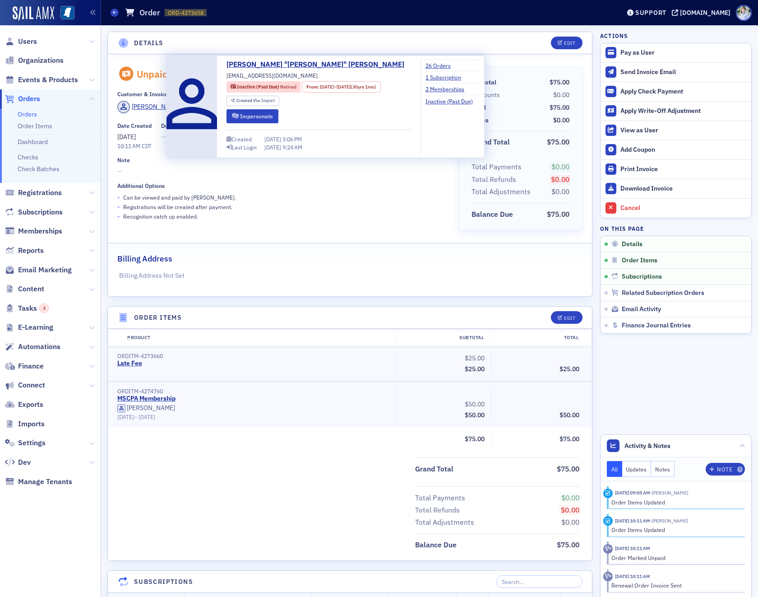  What do you see at coordinates (41, 60) in the screenshot?
I see `span: Organizations` at bounding box center [41, 60].